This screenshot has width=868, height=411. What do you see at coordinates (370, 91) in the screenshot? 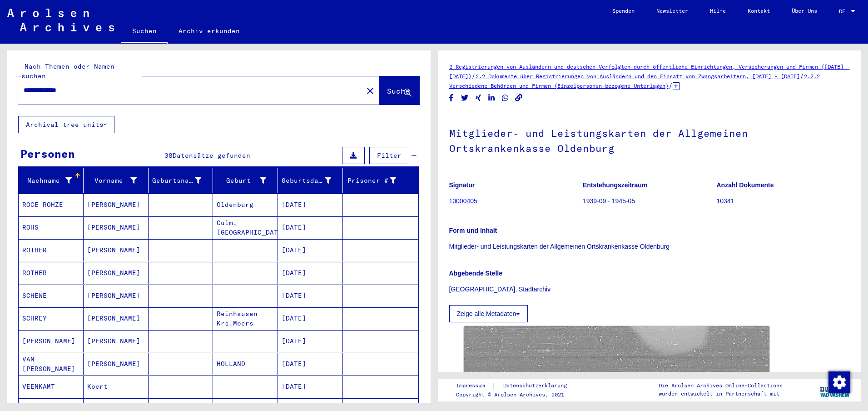
I see `button: Clear` at bounding box center [370, 91].